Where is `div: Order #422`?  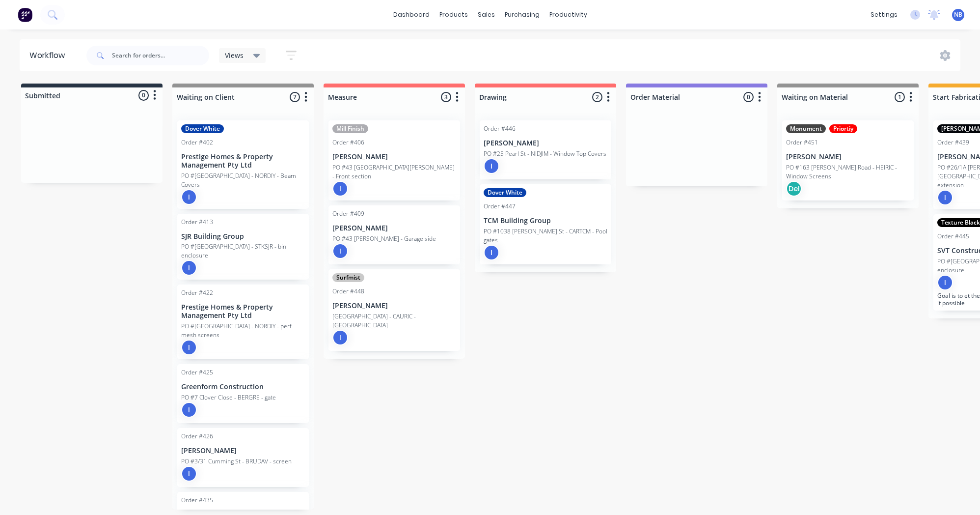 div: Order #422 is located at coordinates (197, 293).